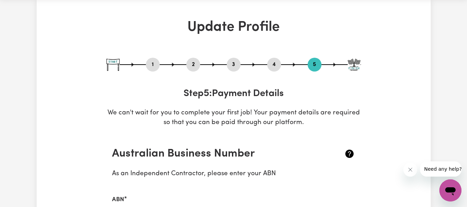  What do you see at coordinates (23, 8) in the screenshot?
I see `span: Need any help?` at bounding box center [23, 8].